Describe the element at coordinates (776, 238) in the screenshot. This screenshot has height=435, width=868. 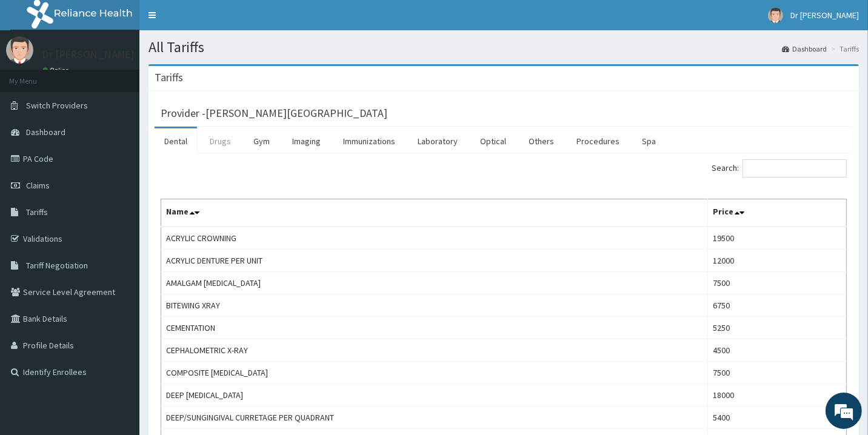
I see `td: 19500` at that location.